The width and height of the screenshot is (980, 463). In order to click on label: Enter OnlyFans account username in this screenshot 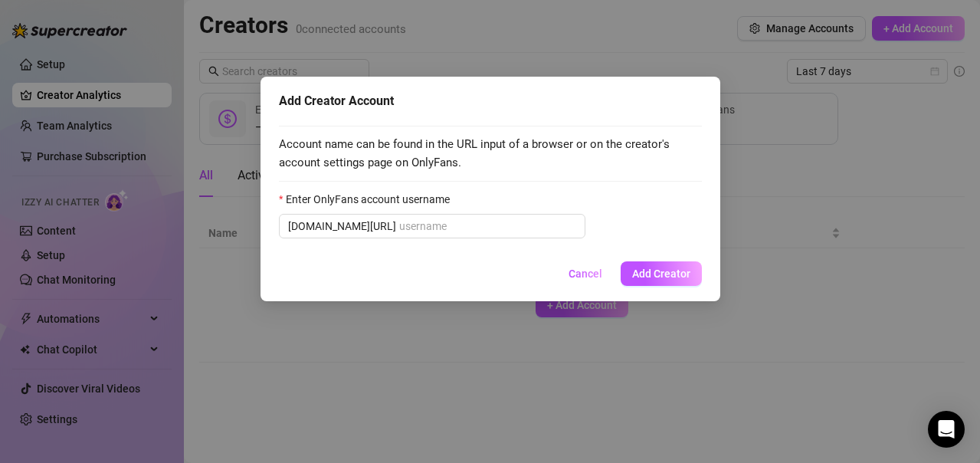, I will do `click(369, 199)`.